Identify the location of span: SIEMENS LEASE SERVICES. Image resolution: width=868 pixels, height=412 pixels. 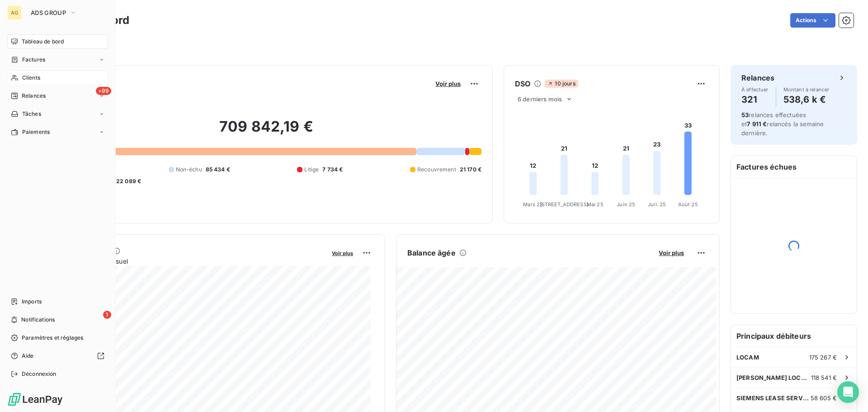
(774, 398).